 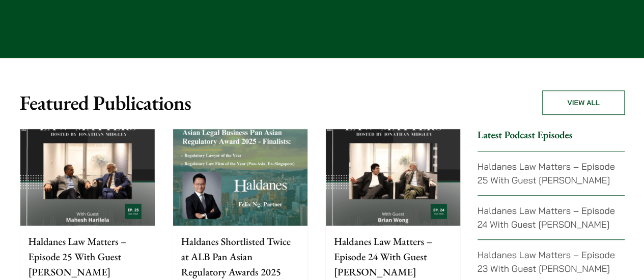 What do you see at coordinates (240, 257) in the screenshot?
I see `p: Haldanes Shortlisted Twice at ALB Pan Asian Regulatory Awards 2025` at bounding box center [240, 257].